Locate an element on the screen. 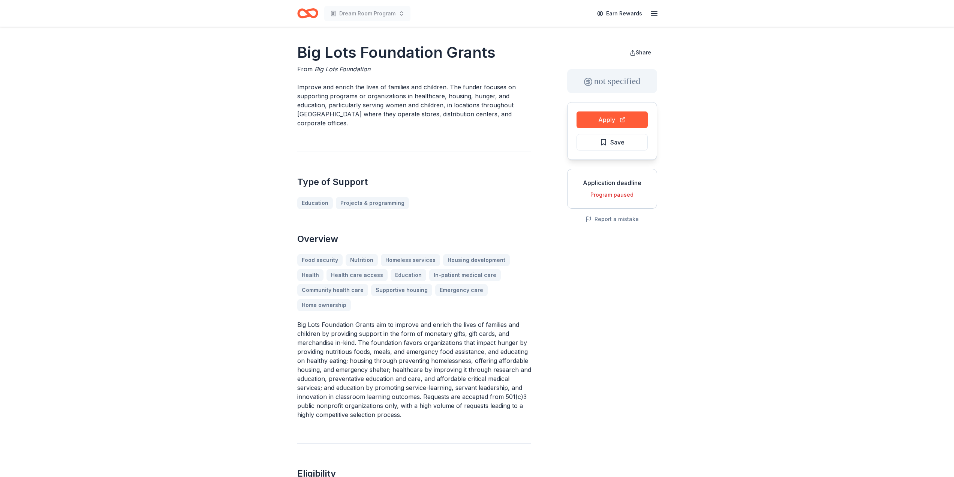 This screenshot has width=954, height=477. a: Home is located at coordinates (308, 13).